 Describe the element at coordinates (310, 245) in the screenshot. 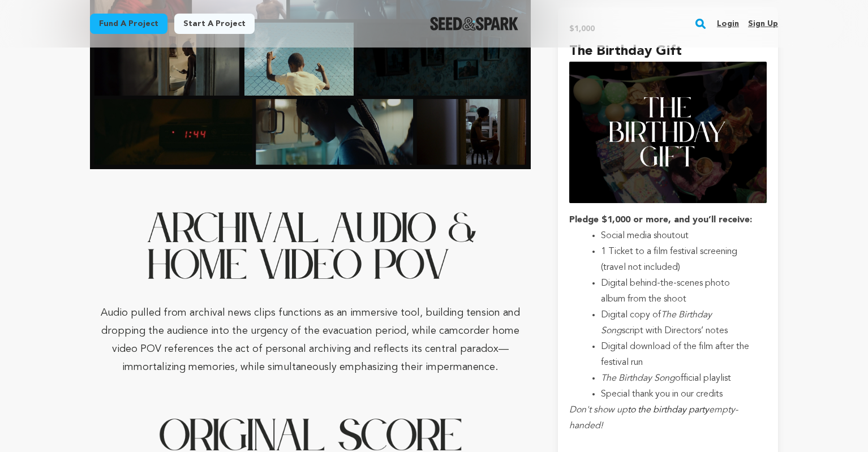

I see `img: 1754758925-archival%20title.png` at that location.